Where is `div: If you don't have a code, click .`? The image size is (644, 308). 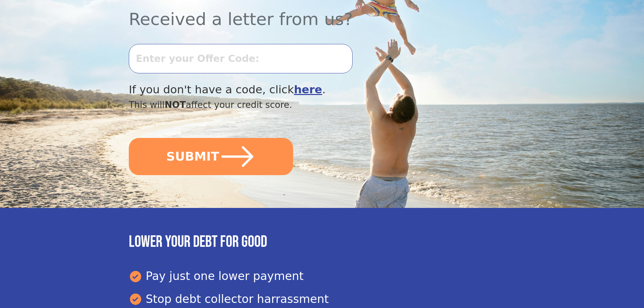 div: If you don't have a code, click . is located at coordinates (293, 89).